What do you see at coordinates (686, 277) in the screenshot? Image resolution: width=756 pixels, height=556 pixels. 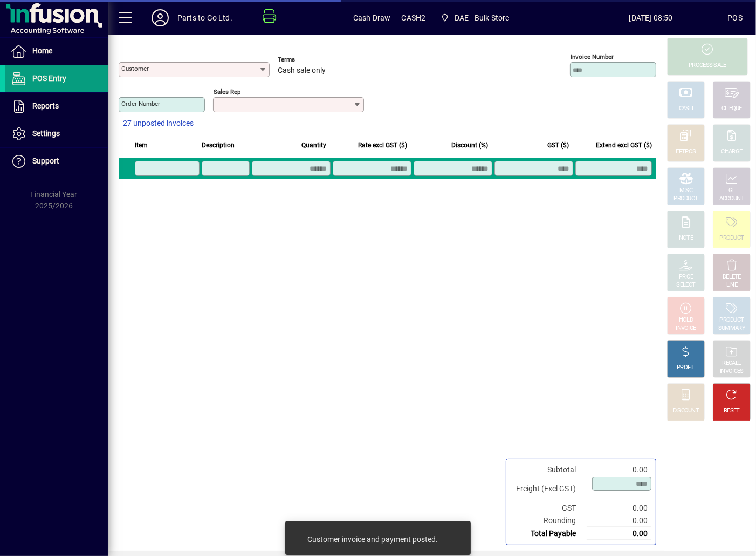 I see `div: PRICE` at bounding box center [686, 277].